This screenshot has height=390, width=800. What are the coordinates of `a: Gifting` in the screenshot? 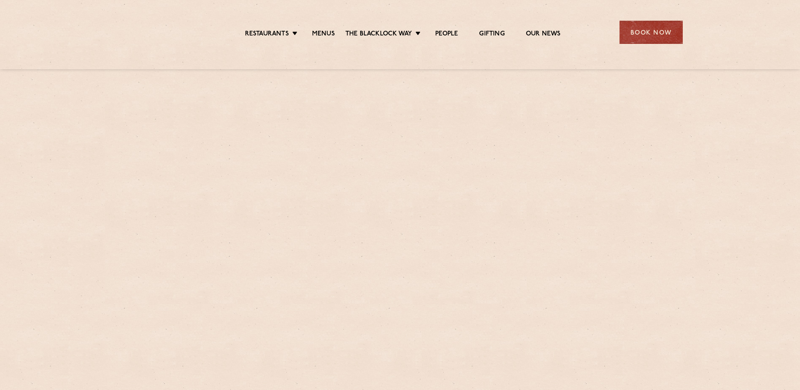 It's located at (492, 35).